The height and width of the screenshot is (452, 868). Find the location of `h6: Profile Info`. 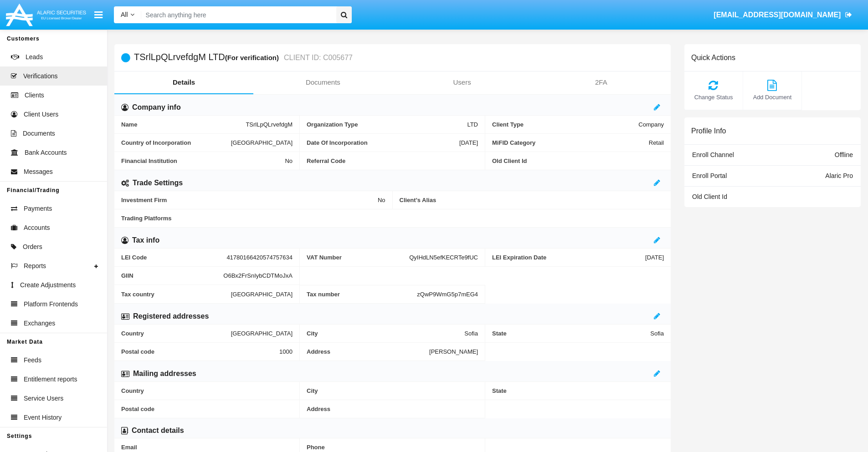

h6: Profile Info is located at coordinates (708, 130).